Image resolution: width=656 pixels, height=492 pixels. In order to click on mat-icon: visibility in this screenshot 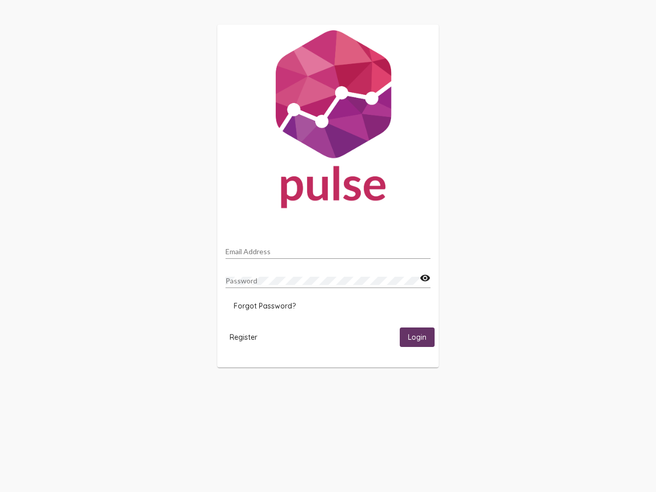, I will do `click(425, 278)`.